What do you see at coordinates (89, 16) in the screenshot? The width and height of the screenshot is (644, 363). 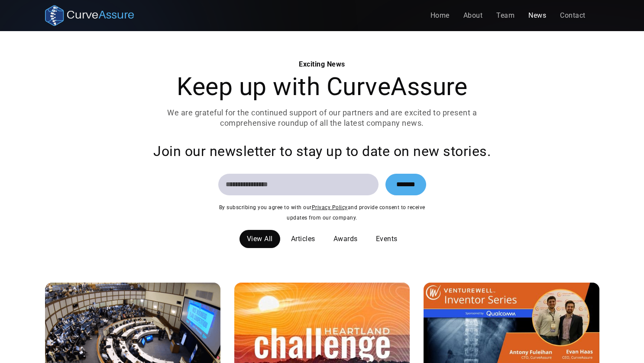 I see `a: home` at bounding box center [89, 16].